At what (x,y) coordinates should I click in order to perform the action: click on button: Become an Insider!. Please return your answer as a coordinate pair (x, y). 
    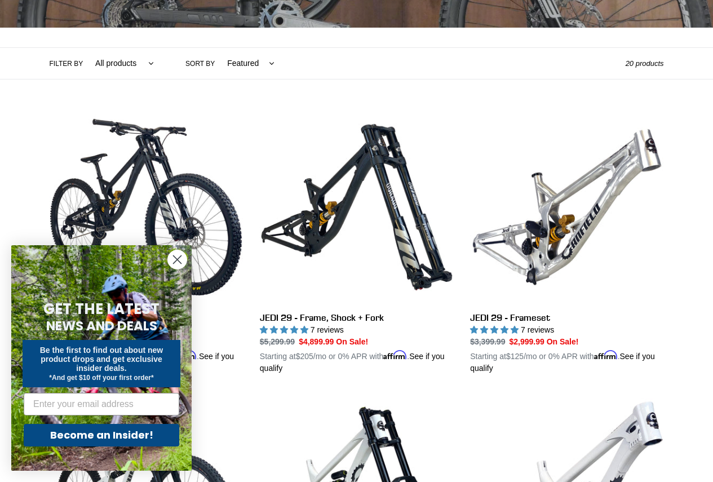
    Looking at the image, I should click on (101, 435).